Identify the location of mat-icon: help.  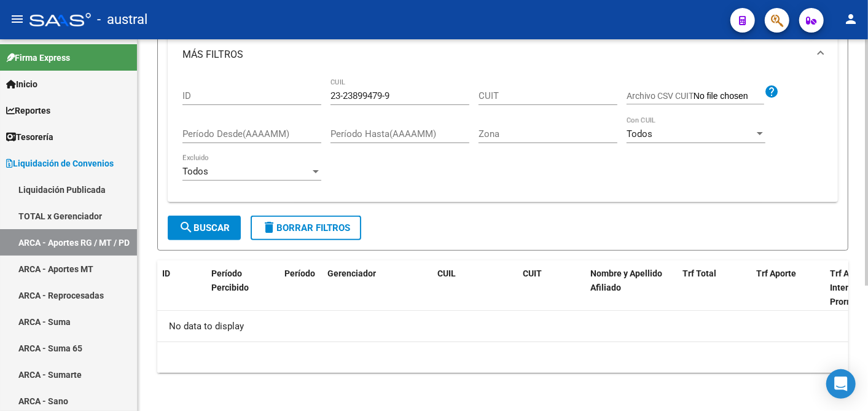
(771, 92).